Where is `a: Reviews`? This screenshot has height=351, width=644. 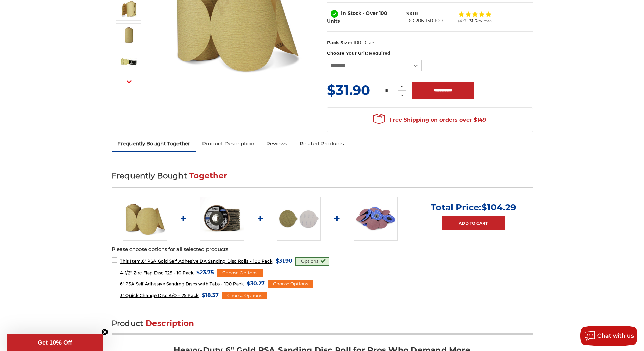 a: Reviews is located at coordinates (277, 143).